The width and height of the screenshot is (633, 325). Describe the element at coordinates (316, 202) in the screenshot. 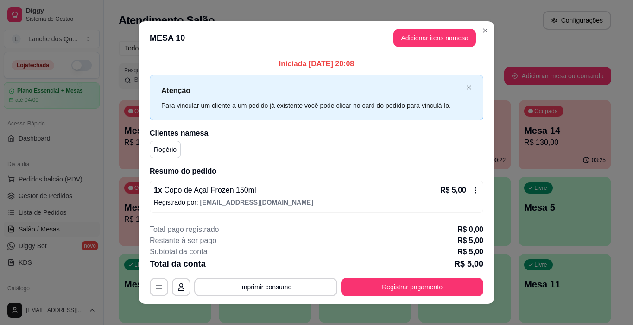

I see `p: Registrado por:` at that location.